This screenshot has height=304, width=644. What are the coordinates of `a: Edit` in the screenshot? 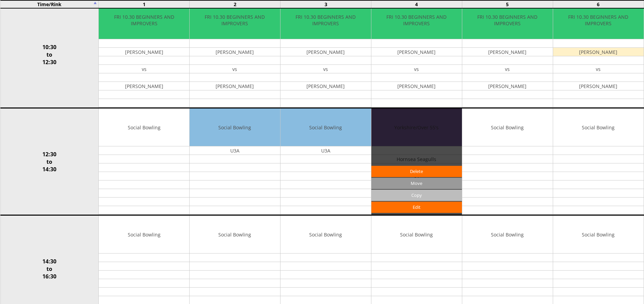 It's located at (416, 207).